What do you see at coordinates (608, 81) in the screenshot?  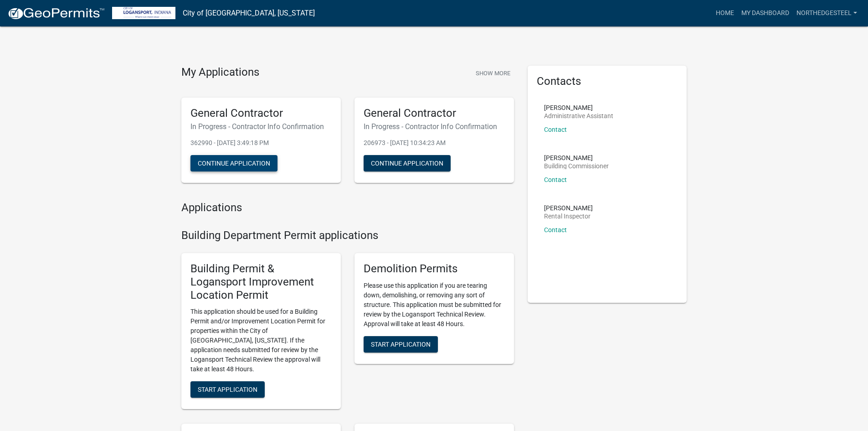 I see `h5: Contacts` at bounding box center [608, 81].